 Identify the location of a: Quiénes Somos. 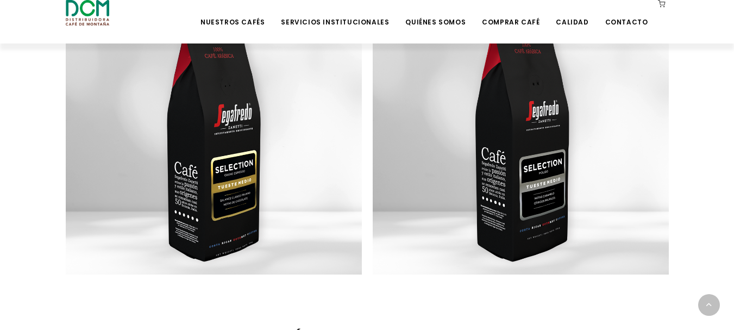
(435, 14).